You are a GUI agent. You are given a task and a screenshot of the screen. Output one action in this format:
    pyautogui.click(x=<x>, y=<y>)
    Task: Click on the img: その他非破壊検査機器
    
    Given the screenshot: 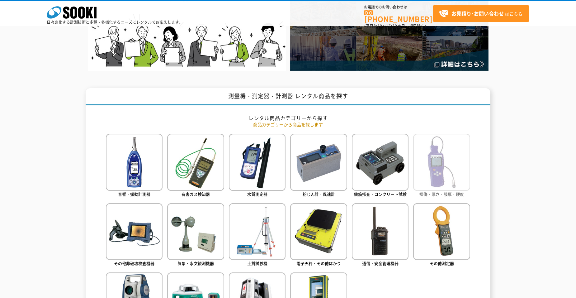 What is the action you would take?
    pyautogui.click(x=134, y=231)
    